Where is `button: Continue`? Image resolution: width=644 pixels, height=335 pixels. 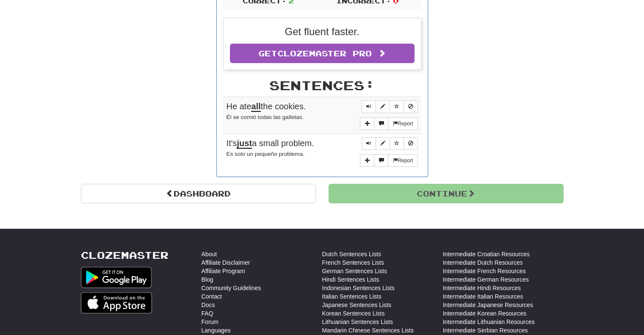
button: Continue is located at coordinates (446, 193).